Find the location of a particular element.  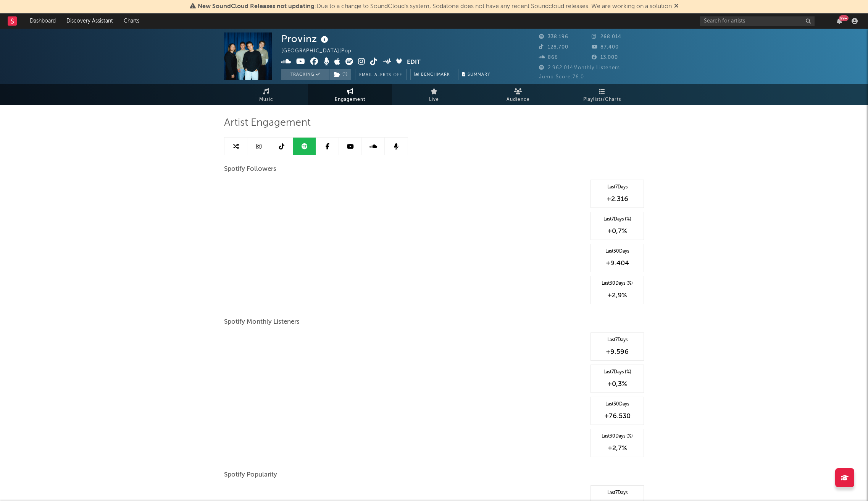

span: Jump Score: 76.0 is located at coordinates (562, 77).